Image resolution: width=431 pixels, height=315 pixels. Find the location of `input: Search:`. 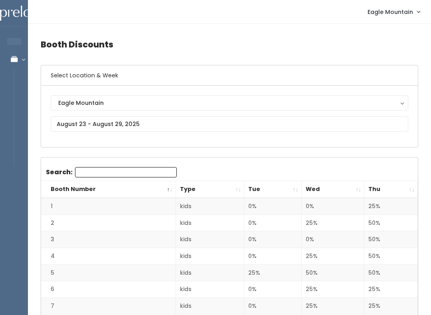

input: Search: is located at coordinates (126, 172).